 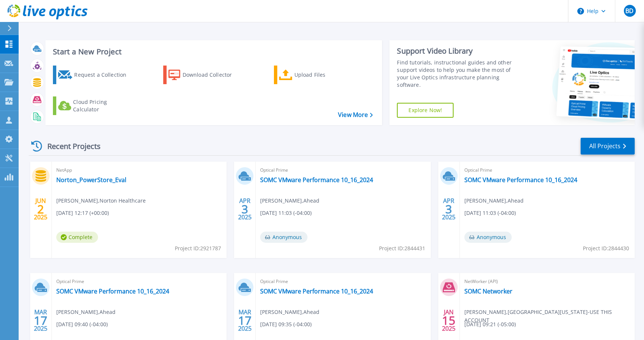 I want to click on div: Download Collector, so click(x=212, y=75).